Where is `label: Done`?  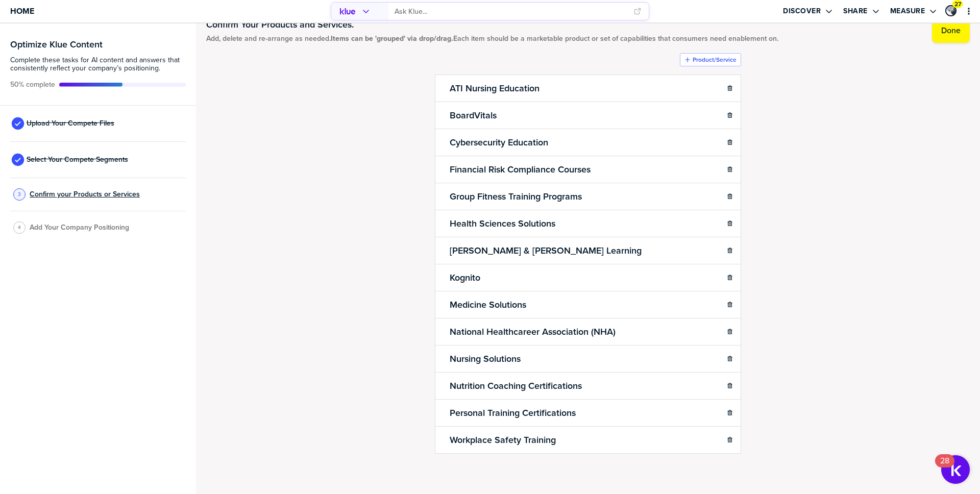 label: Done is located at coordinates (951, 31).